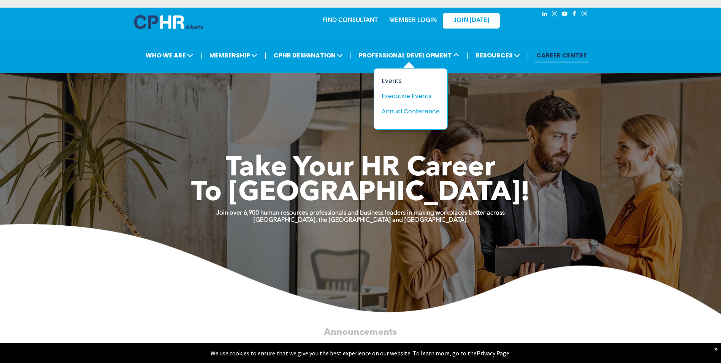  I want to click on div: Events, so click(408, 81).